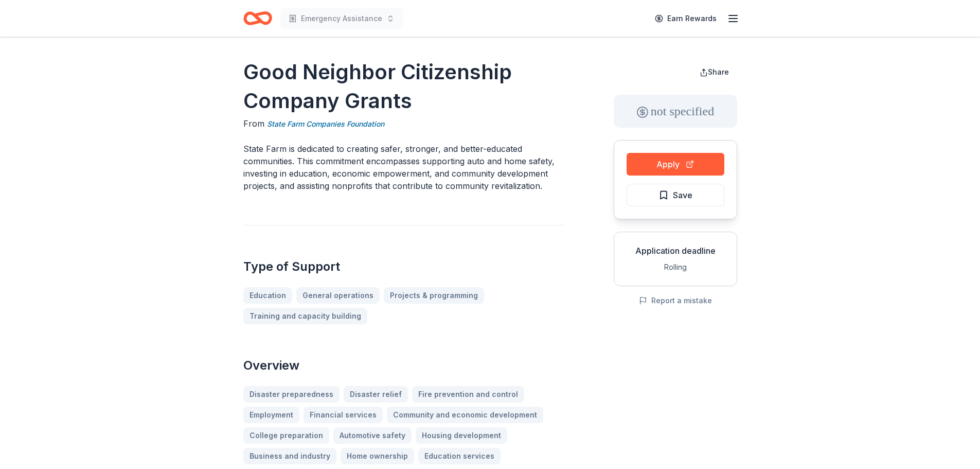  Describe the element at coordinates (675, 111) in the screenshot. I see `div: not specified` at that location.